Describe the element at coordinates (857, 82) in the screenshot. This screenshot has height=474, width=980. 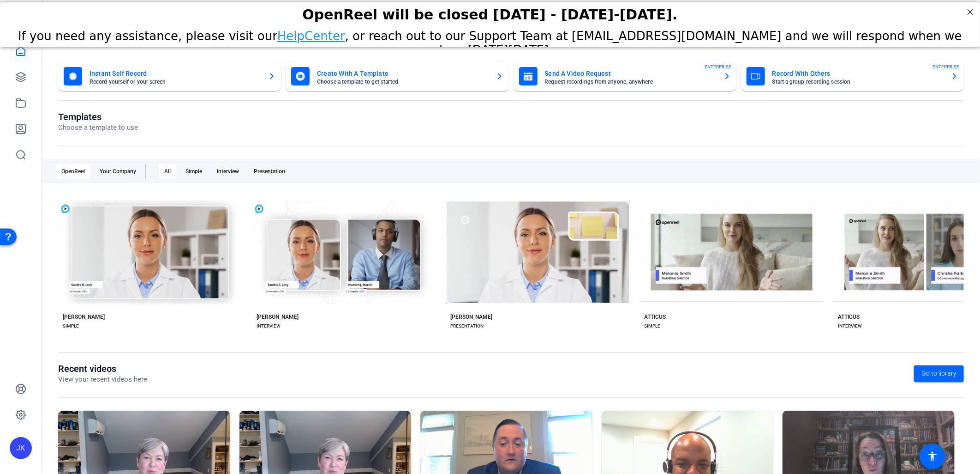
I see `mat-card-subtitle: Start a group recording session` at that location.